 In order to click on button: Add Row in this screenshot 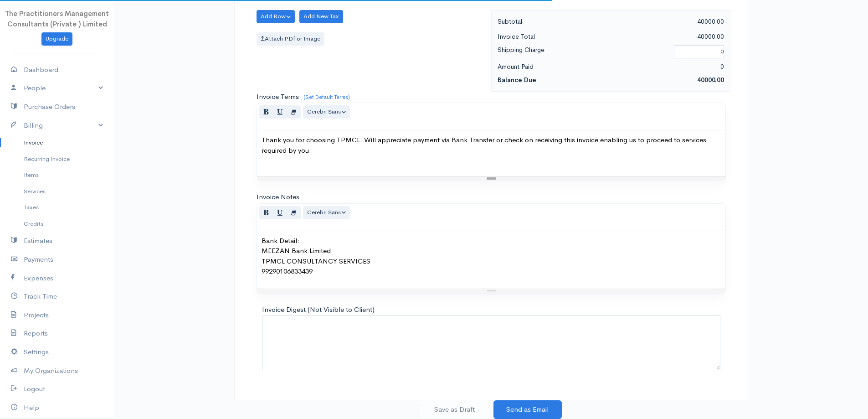, I will do `click(276, 17)`.